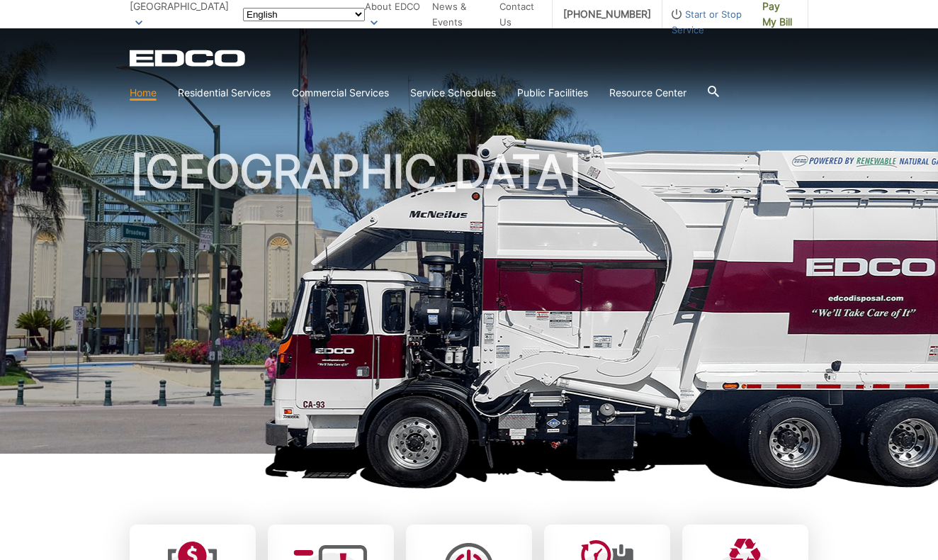 The width and height of the screenshot is (938, 560). What do you see at coordinates (552, 93) in the screenshot?
I see `a: Public Facilities` at bounding box center [552, 93].